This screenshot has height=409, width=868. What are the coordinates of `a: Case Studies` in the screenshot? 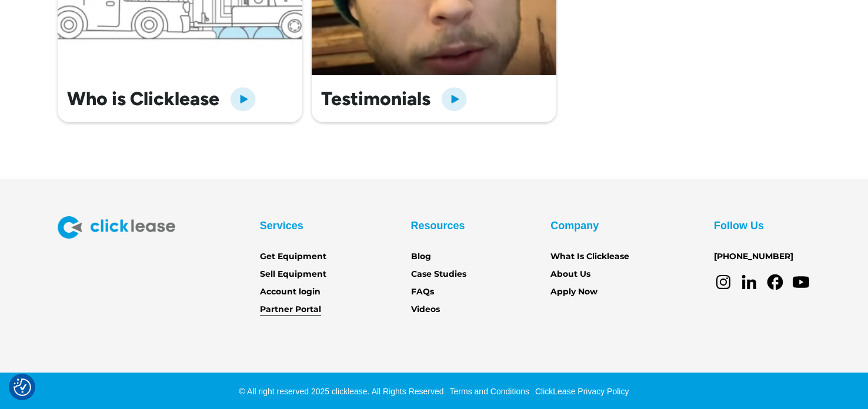 It's located at (439, 274).